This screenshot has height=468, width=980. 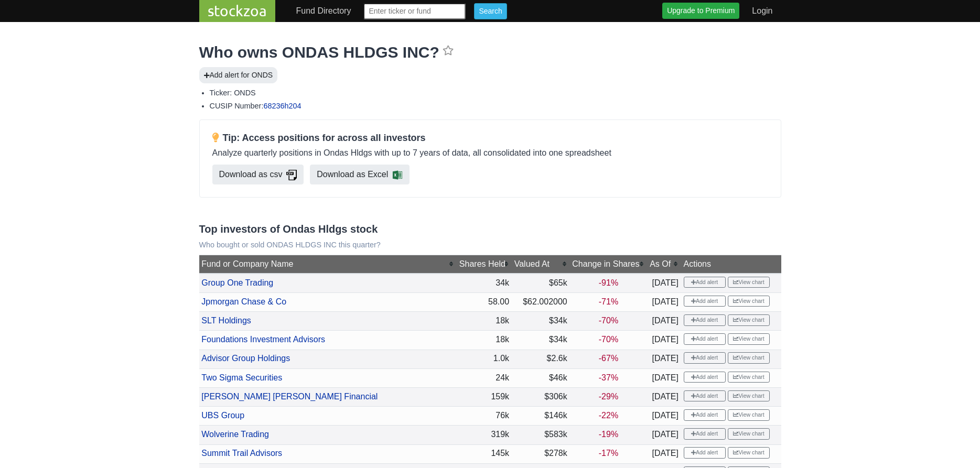 What do you see at coordinates (484, 264) in the screenshot?
I see `th: Shares Held: No sort applied, activate to apply an ascending sort` at bounding box center [484, 264].